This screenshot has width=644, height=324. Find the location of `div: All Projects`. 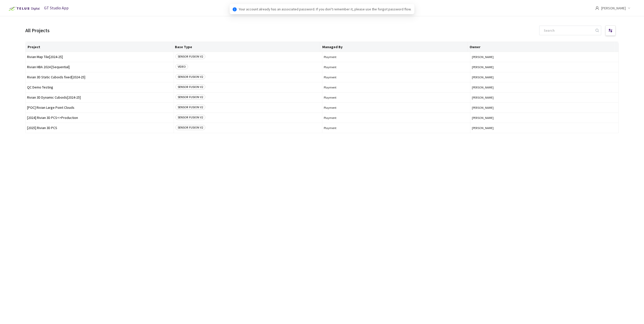

div: All Projects is located at coordinates (37, 30).